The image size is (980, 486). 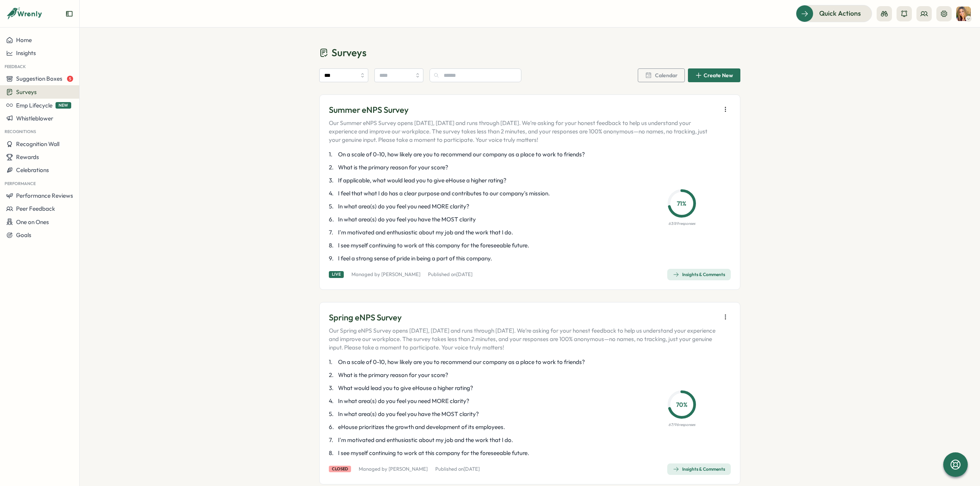 I want to click on p: Summer eNPS Survey, so click(x=523, y=110).